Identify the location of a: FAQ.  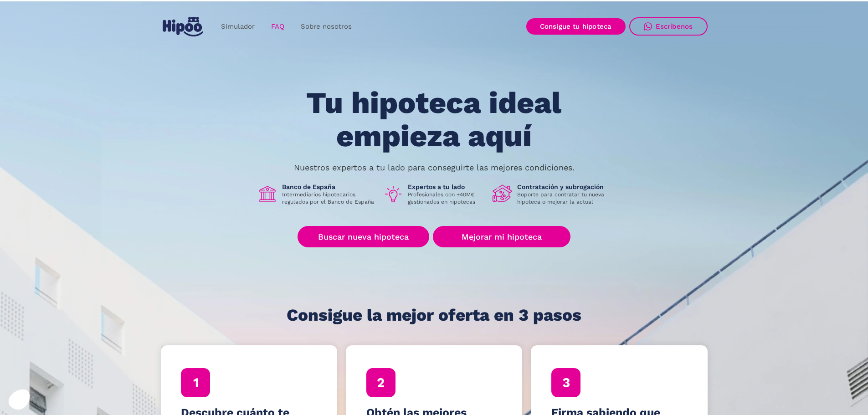
(277, 26).